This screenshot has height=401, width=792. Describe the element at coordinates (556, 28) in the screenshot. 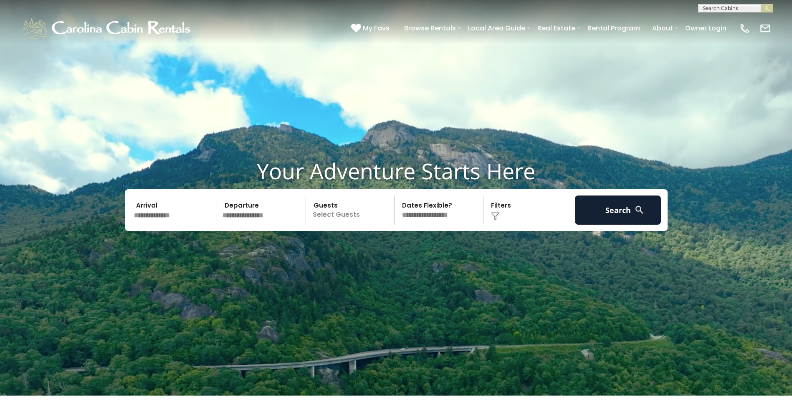

I see `a: Real Estate` at that location.